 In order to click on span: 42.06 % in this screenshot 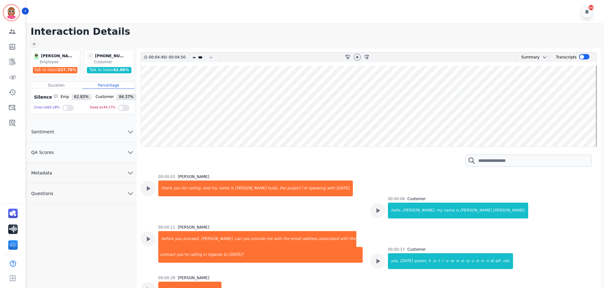, I will do `click(121, 70)`.